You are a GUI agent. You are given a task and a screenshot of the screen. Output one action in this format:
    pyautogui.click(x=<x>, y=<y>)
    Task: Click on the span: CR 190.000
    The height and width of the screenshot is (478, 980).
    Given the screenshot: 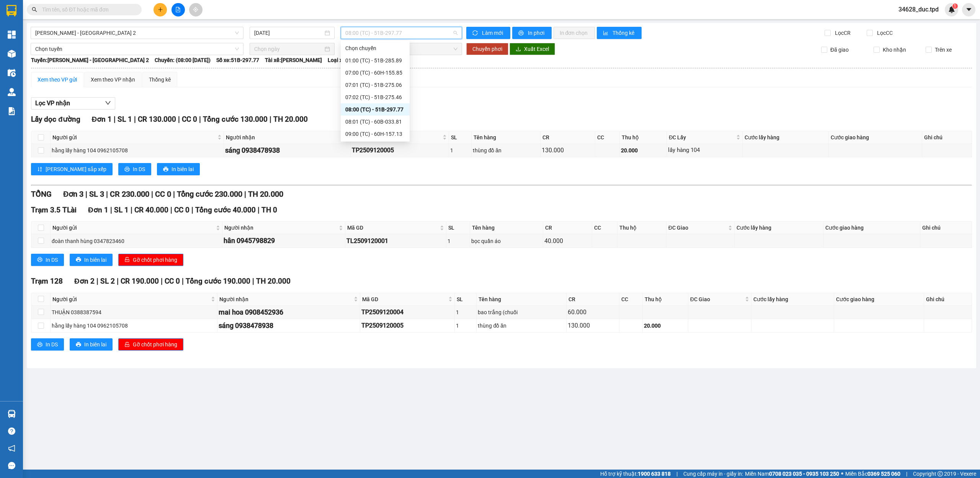 What is the action you would take?
    pyautogui.click(x=140, y=281)
    